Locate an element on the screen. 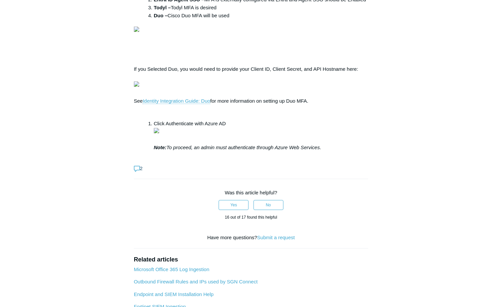  a: Endpoint and SIEM Installation Help is located at coordinates (174, 294).